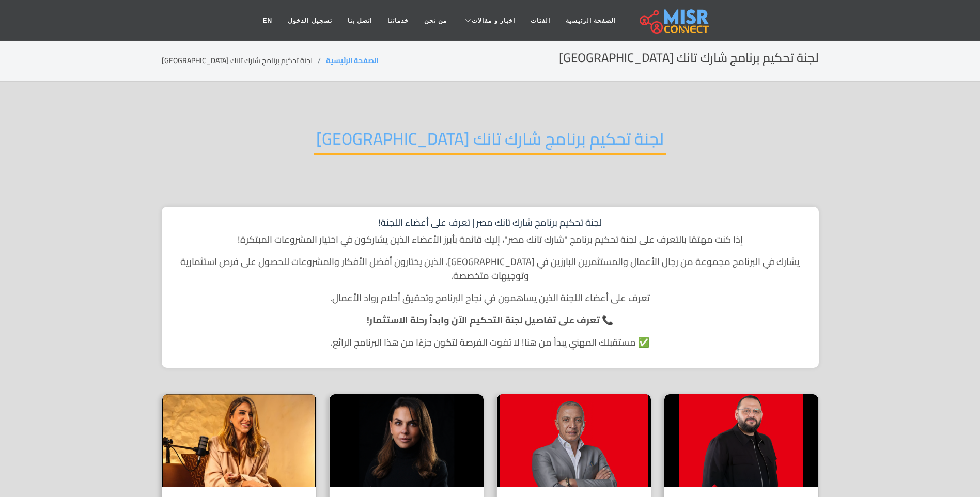 This screenshot has width=980, height=497. What do you see at coordinates (494, 21) in the screenshot?
I see `span: اخبار و مقالات` at bounding box center [494, 21].